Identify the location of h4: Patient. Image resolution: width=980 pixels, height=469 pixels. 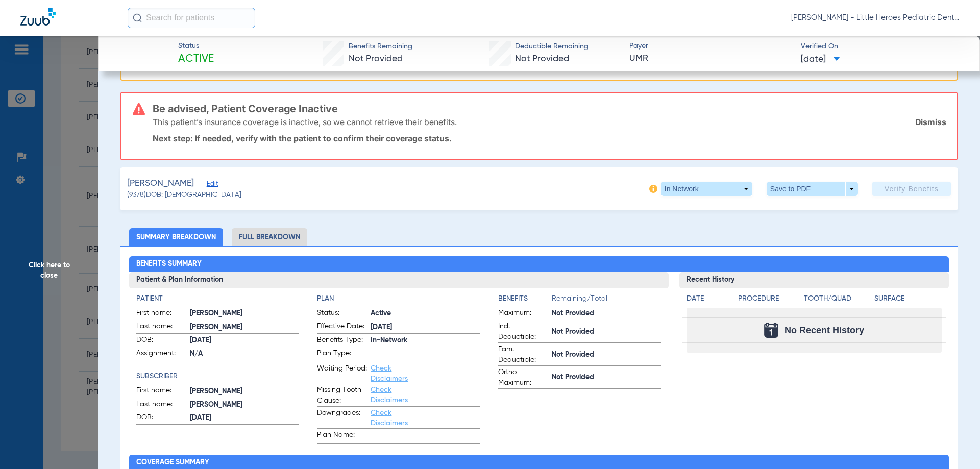
(218, 299).